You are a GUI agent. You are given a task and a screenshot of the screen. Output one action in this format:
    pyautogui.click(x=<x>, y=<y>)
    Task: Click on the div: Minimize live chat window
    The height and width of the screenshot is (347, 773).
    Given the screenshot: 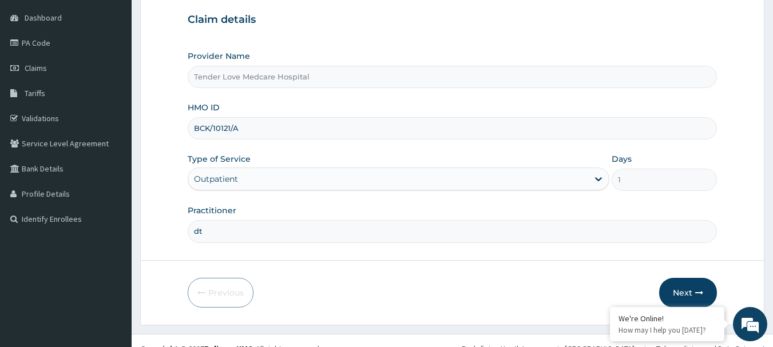 What is the action you would take?
    pyautogui.click(x=201, y=19)
    